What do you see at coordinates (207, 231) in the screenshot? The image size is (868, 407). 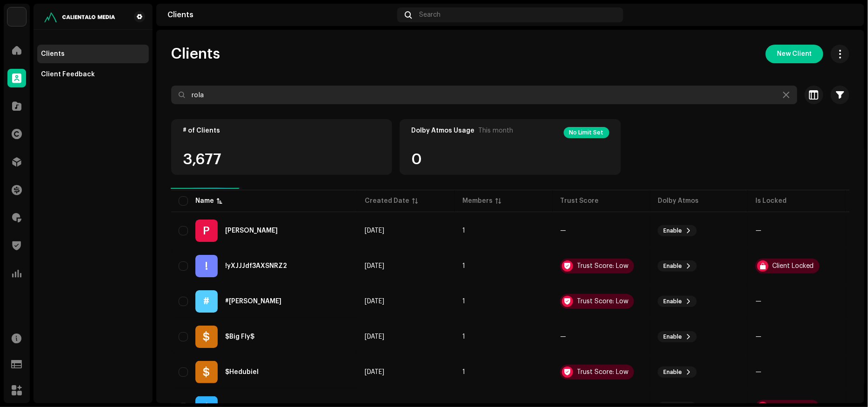 I see `div: P` at bounding box center [207, 231].